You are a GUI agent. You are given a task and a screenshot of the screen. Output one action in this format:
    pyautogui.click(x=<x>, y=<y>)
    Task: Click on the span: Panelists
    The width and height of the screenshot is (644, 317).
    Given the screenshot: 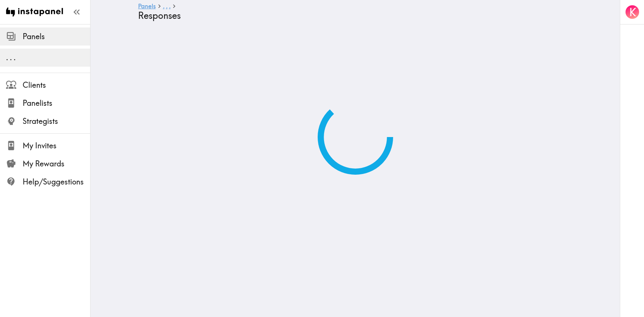 What is the action you would take?
    pyautogui.click(x=56, y=103)
    